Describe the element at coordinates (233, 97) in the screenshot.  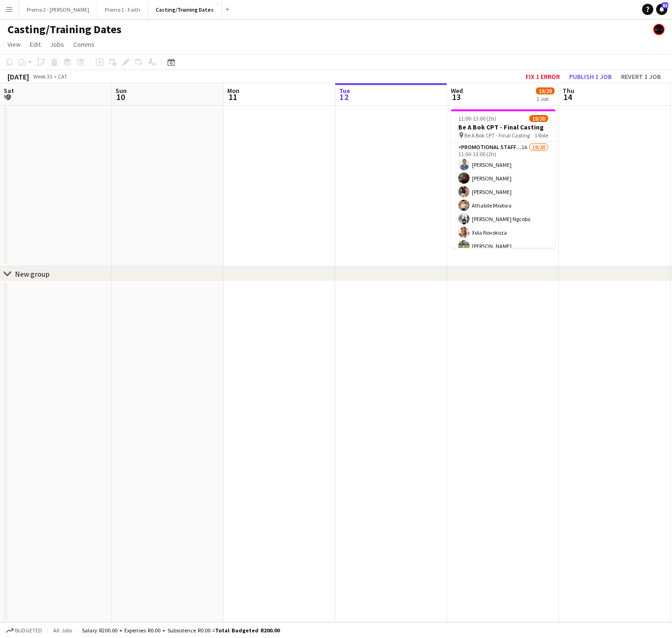
I see `span: 11` at that location.